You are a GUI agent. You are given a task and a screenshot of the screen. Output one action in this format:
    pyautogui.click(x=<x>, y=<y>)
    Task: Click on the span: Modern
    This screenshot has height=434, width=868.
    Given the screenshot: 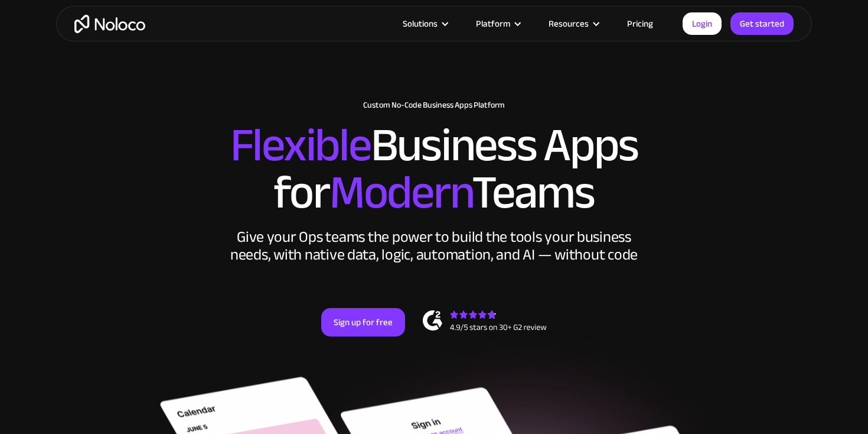 What is the action you would take?
    pyautogui.click(x=401, y=192)
    